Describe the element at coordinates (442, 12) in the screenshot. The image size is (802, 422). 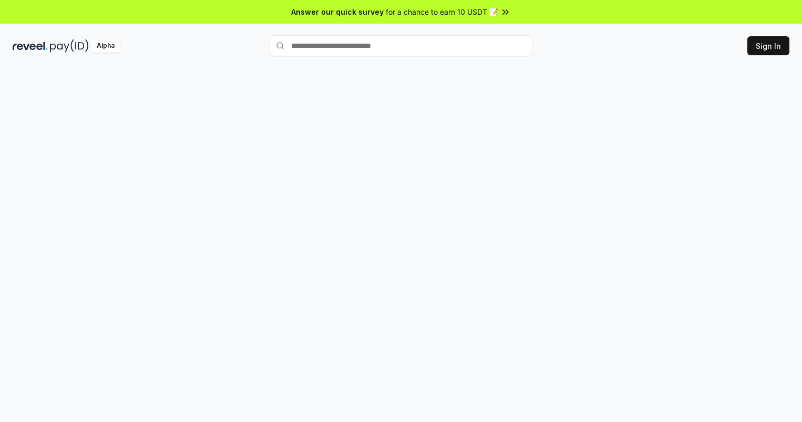
I see `span: for a chance to earn 10 USDT 📝` at that location.